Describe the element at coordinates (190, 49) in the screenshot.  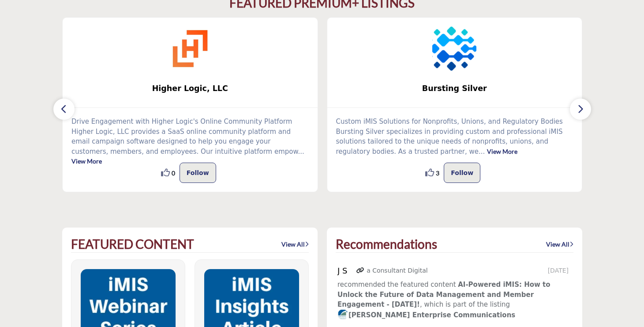
I see `img: Higher Logic, LLC` at that location.